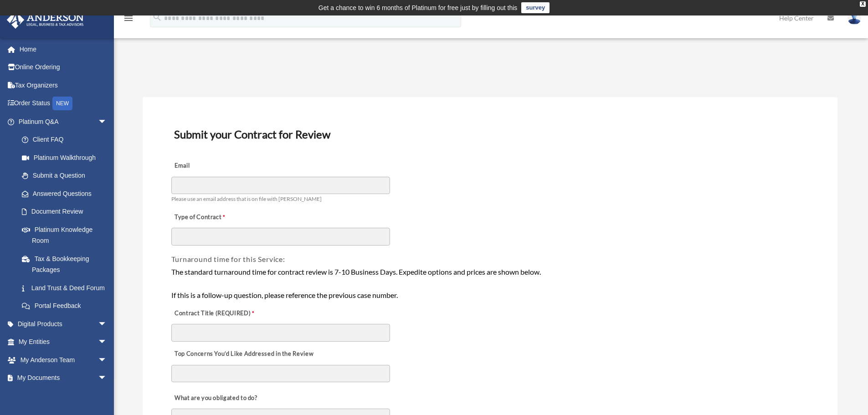 Image resolution: width=868 pixels, height=415 pixels. What do you see at coordinates (63, 49) in the screenshot?
I see `a: Home` at bounding box center [63, 49].